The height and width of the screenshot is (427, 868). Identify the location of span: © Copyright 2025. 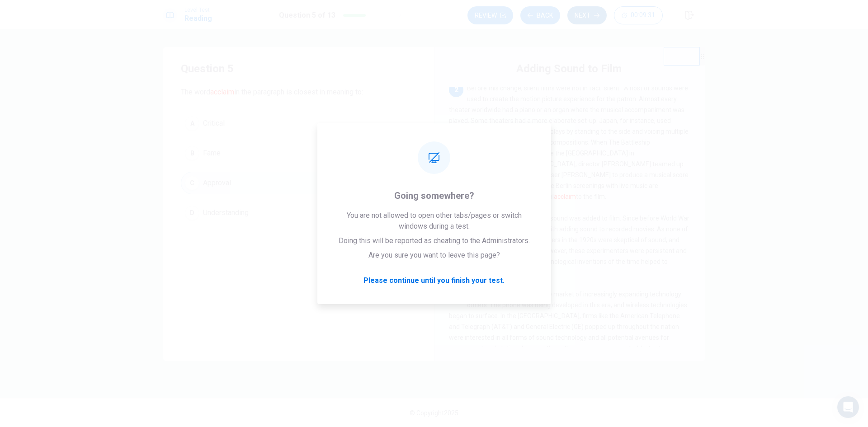
(434, 413).